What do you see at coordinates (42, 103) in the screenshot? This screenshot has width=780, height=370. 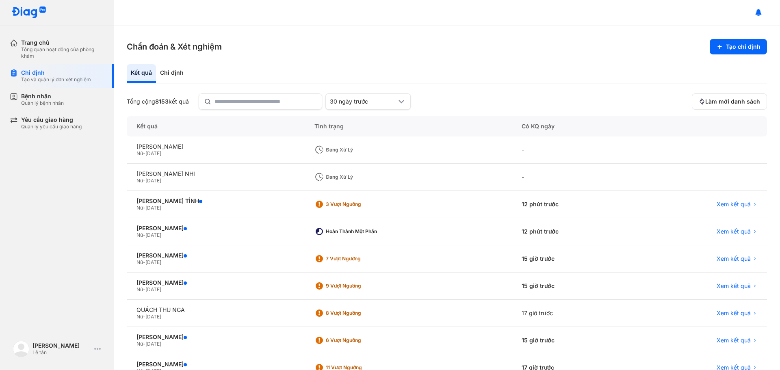 I see `div: Quản lý bệnh nhân` at bounding box center [42, 103].